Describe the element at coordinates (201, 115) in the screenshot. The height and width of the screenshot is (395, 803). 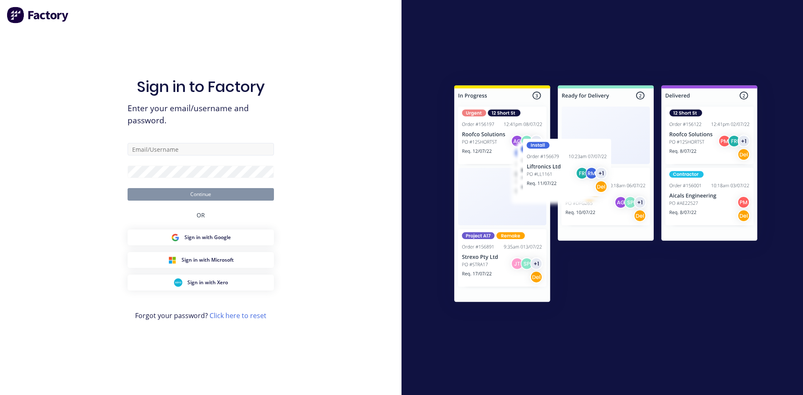
I see `span: Enter your email/username and password.` at that location.